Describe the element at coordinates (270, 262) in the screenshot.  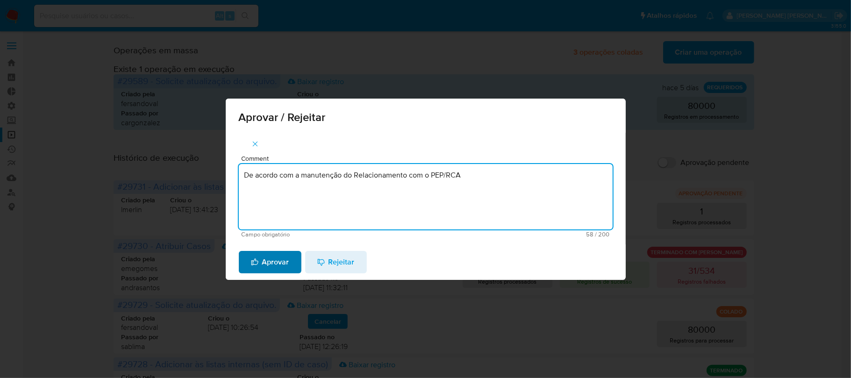
I see `button: Aprovar` at that location.